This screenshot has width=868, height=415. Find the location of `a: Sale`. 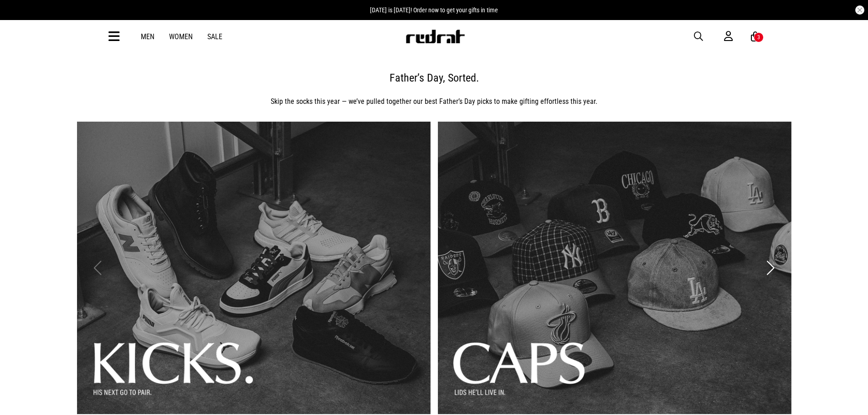

a: Sale is located at coordinates (214, 36).